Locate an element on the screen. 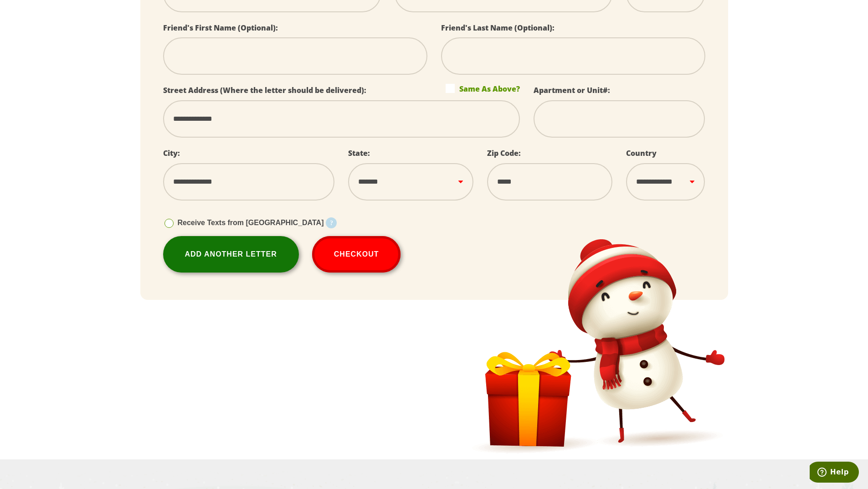 The width and height of the screenshot is (868, 489). label: Friend's Last Name (Optional): is located at coordinates (497, 28).